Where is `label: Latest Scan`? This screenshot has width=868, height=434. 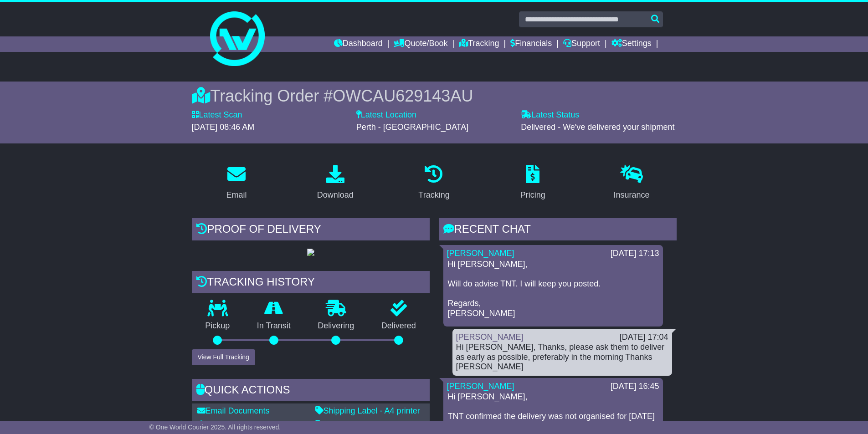 label: Latest Scan is located at coordinates (217, 115).